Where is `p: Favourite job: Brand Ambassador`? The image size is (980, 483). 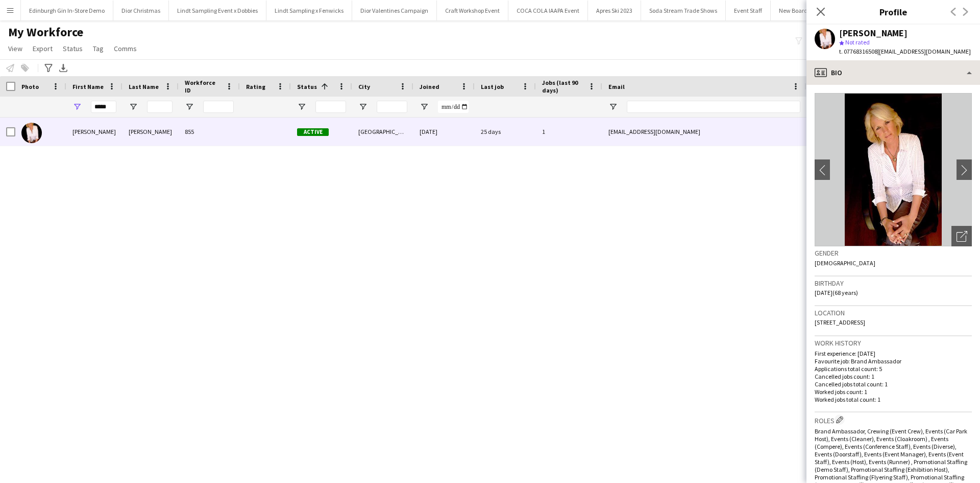
p: Favourite job: Brand Ambassador is located at coordinates (894, 360).